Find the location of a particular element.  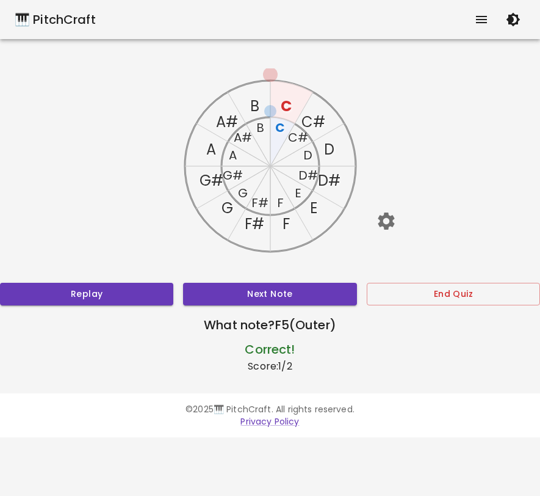

a: Privacy Policy is located at coordinates (270, 421).